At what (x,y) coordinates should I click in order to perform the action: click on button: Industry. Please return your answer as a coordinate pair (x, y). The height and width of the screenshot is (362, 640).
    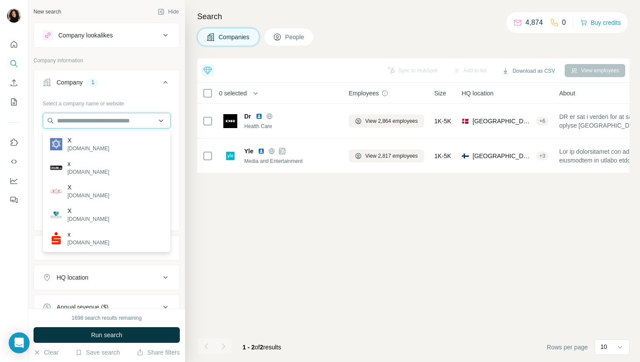
    Looking at the image, I should click on (107, 248).